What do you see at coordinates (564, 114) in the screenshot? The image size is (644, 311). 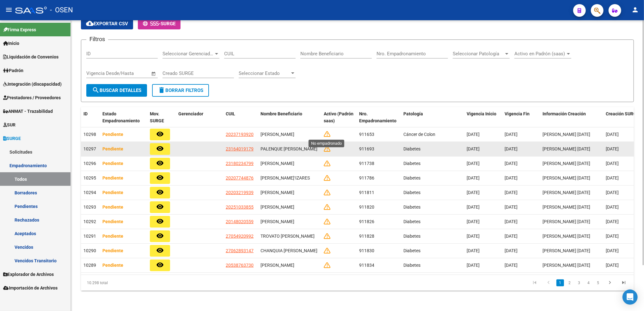 I see `span: Información Creación` at bounding box center [564, 114].